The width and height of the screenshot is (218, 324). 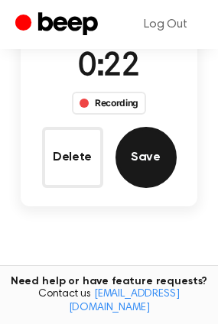 What do you see at coordinates (73, 157) in the screenshot?
I see `button: Delete Audio Record` at bounding box center [73, 157].